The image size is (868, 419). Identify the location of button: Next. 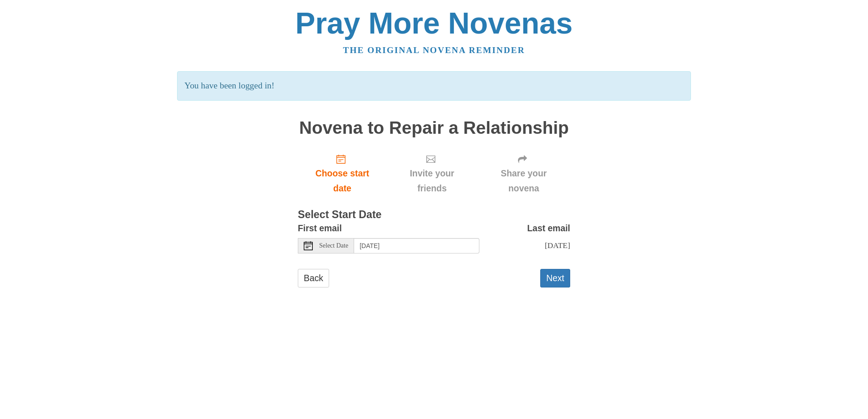
(556, 278).